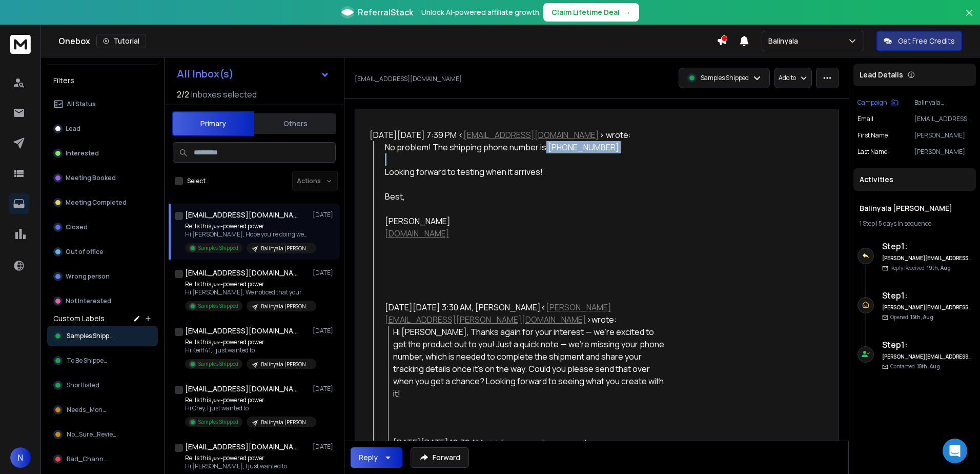  Describe the element at coordinates (102, 410) in the screenshot. I see `button: Needs_Money` at that location.